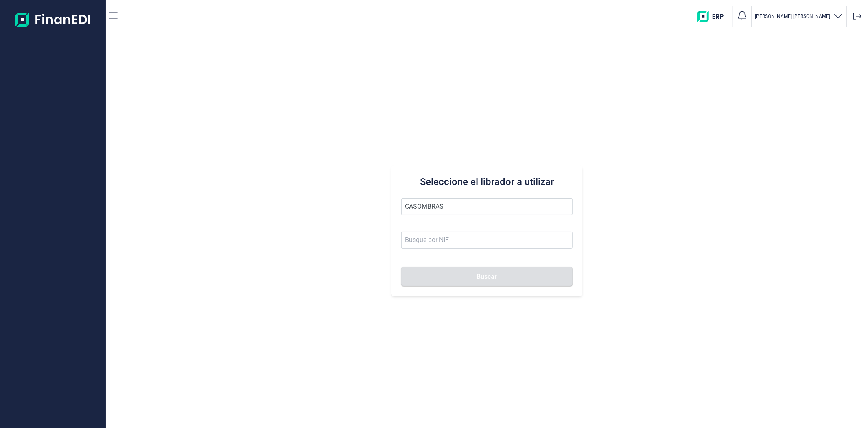 This screenshot has width=868, height=428. Describe the element at coordinates (487, 240) in the screenshot. I see `input: Busque por NIF` at that location.